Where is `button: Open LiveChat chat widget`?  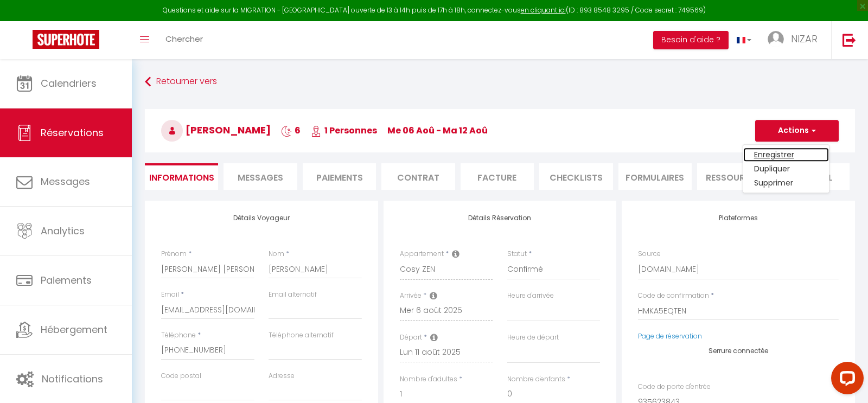 button: Open LiveChat chat widget is located at coordinates (25, 20).